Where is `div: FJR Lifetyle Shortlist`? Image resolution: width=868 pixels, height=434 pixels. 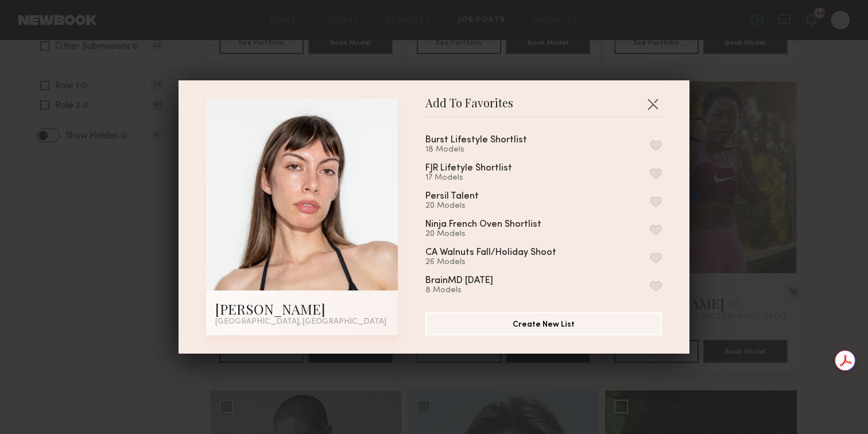 div: FJR Lifetyle Shortlist is located at coordinates (468, 168).